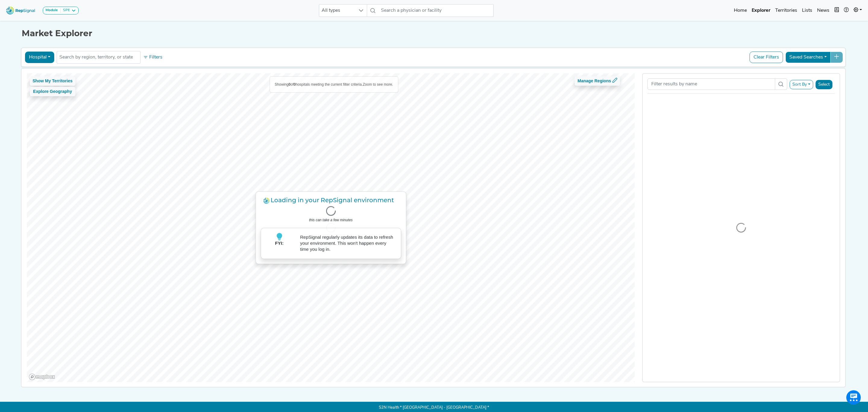 Image resolution: width=868 pixels, height=412 pixels. I want to click on button: Explore Geography, so click(52, 91).